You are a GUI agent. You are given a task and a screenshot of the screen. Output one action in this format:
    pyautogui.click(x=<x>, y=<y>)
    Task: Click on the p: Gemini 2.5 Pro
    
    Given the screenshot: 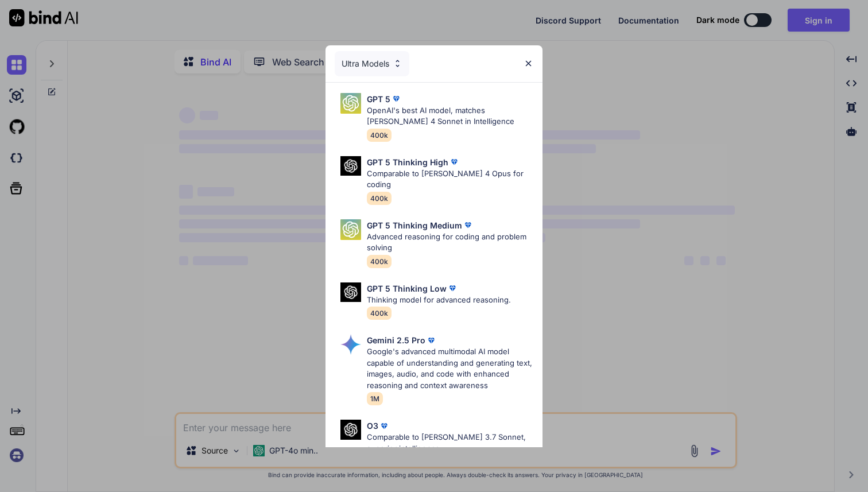 What is the action you would take?
    pyautogui.click(x=396, y=340)
    